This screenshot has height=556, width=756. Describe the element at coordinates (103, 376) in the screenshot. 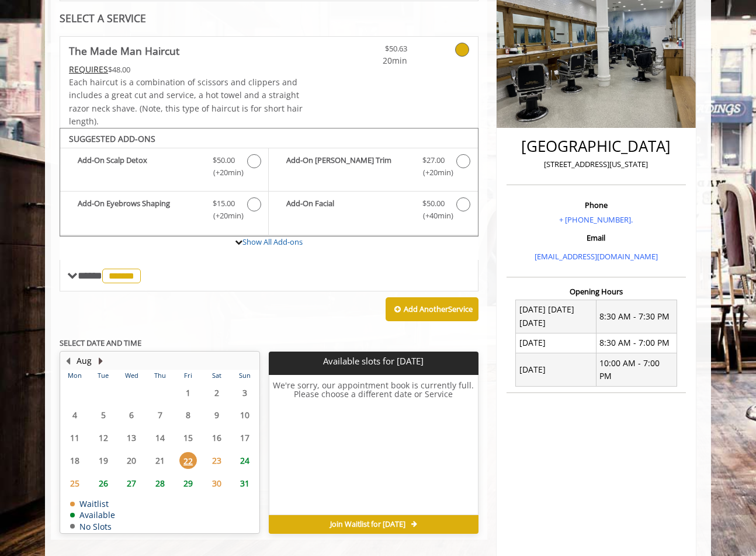

I see `th: Tue` at that location.